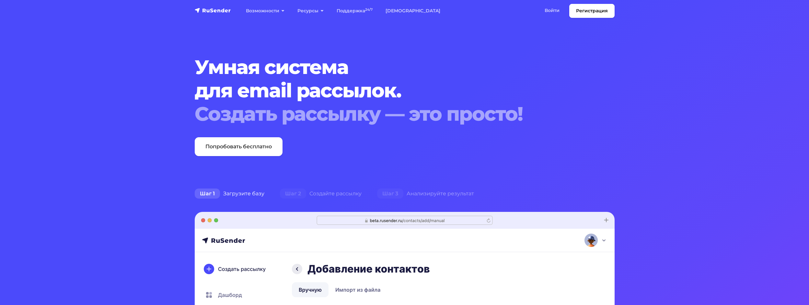 Image resolution: width=809 pixels, height=305 pixels. I want to click on div: Анализируйте результат, so click(426, 193).